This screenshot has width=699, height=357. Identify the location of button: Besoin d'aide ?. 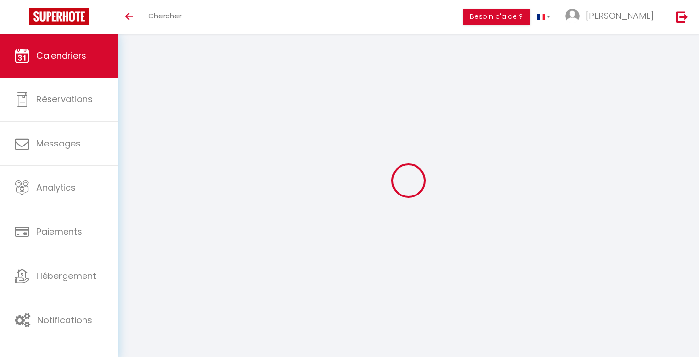
(496, 17).